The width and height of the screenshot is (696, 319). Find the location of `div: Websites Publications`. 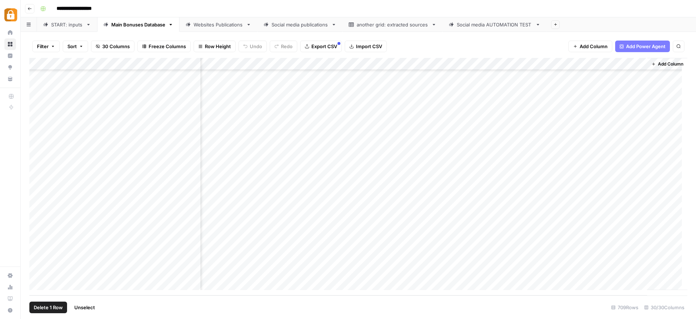

div: Websites Publications is located at coordinates (218, 25).